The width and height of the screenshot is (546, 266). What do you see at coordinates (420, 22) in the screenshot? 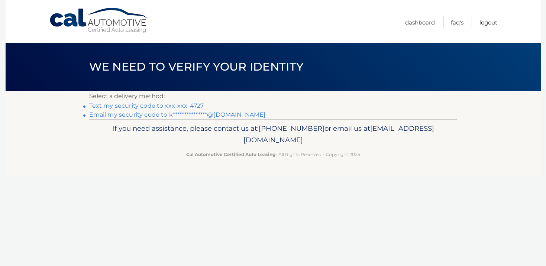
I see `a: Dashboard` at bounding box center [420, 22].